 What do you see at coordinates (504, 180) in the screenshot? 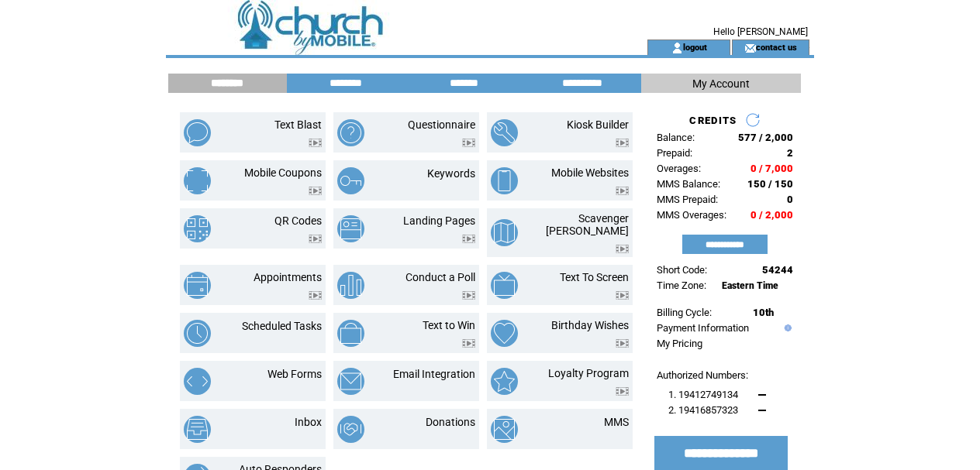
I see `img: mobile-websites.png` at bounding box center [504, 180].